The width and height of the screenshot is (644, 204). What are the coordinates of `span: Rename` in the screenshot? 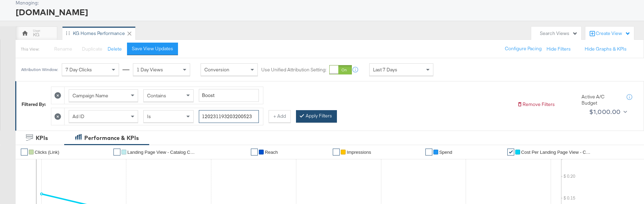 It's located at (63, 49).